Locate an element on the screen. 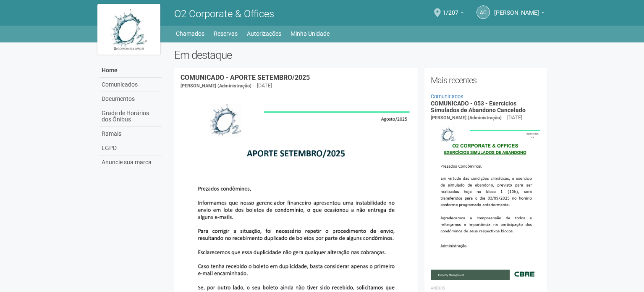 The height and width of the screenshot is (292, 644). a: Autorizações is located at coordinates (264, 33).